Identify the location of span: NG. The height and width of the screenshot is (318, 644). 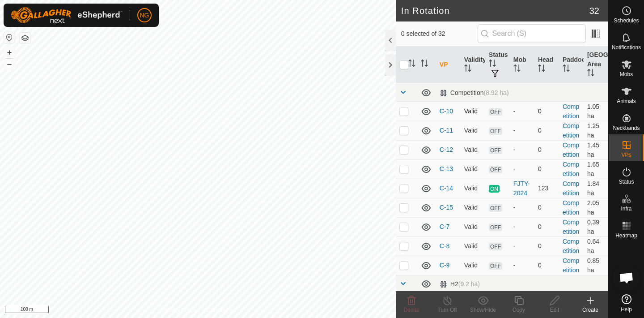
(144, 15).